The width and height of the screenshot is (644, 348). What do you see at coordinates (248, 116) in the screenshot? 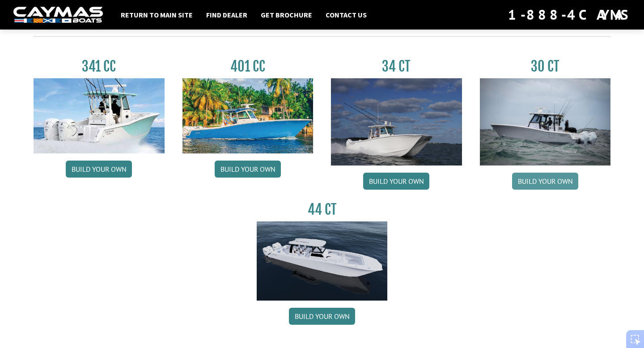
I see `img: 401CC_thumb.pg.jpg` at bounding box center [248, 116].